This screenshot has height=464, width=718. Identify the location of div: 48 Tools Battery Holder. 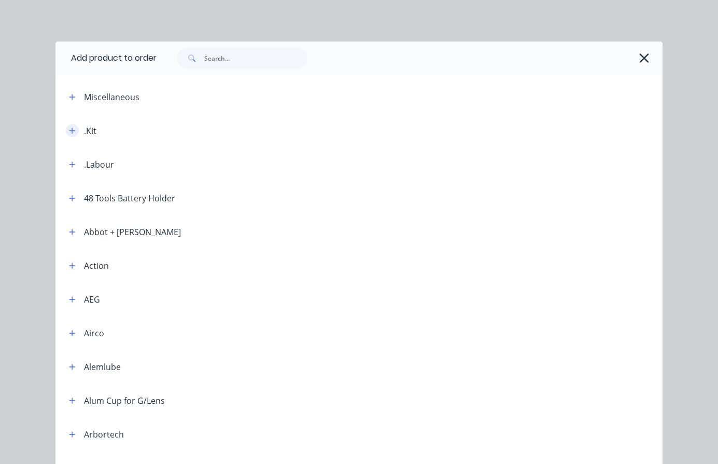
(130, 198).